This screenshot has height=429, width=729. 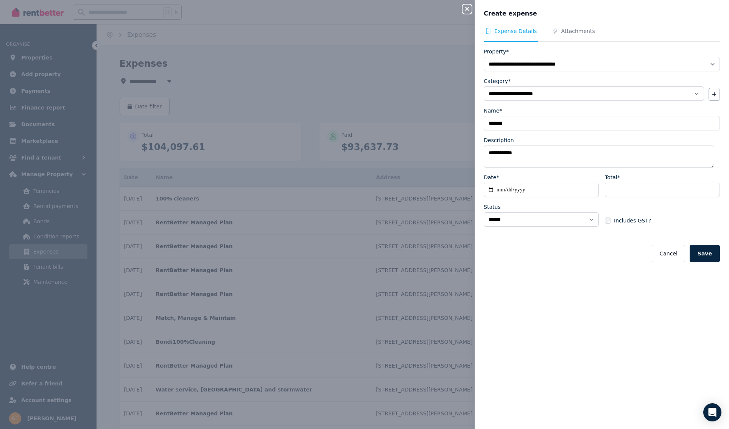 I want to click on span: Expense Details, so click(x=516, y=31).